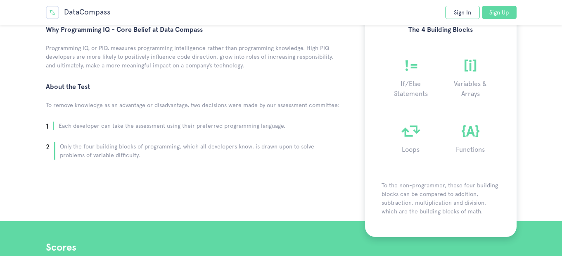 This screenshot has height=256, width=562. Describe the element at coordinates (78, 12) in the screenshot. I see `a: DataCompass` at that location.